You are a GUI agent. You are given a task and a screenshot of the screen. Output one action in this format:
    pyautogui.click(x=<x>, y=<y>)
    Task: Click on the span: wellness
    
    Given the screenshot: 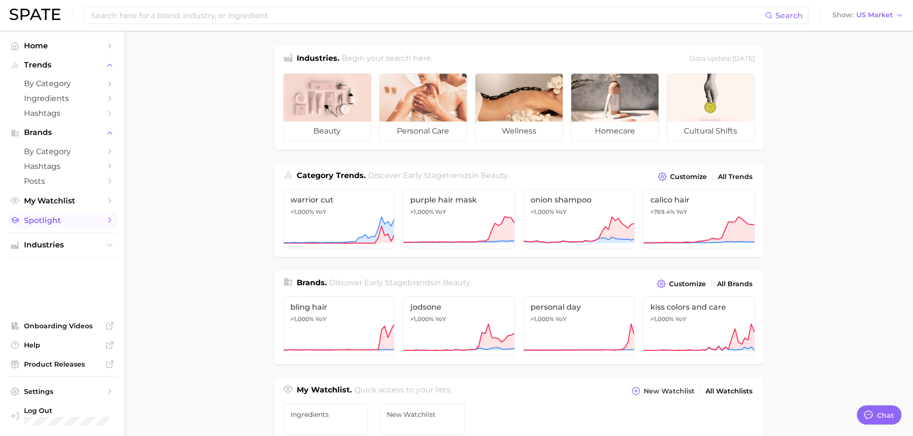 What is the action you would take?
    pyautogui.click(x=519, y=131)
    